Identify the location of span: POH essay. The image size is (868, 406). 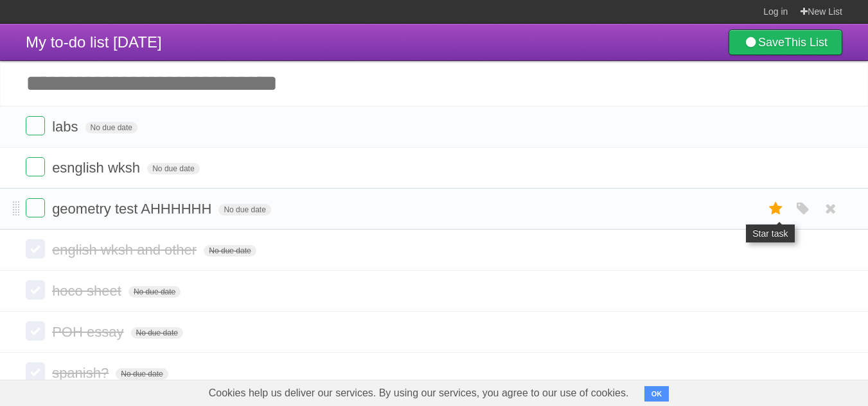
(89, 332).